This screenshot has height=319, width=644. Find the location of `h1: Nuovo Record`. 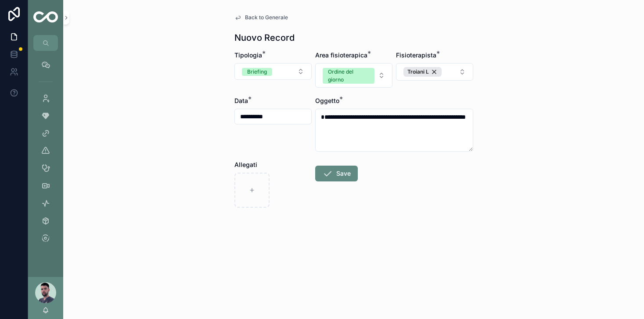

h1: Nuovo Record is located at coordinates (264, 38).